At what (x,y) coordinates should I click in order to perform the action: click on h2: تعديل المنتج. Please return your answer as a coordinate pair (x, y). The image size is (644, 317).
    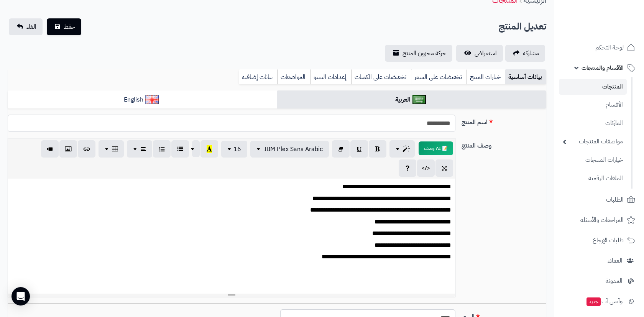
    Looking at the image, I should click on (522, 27).